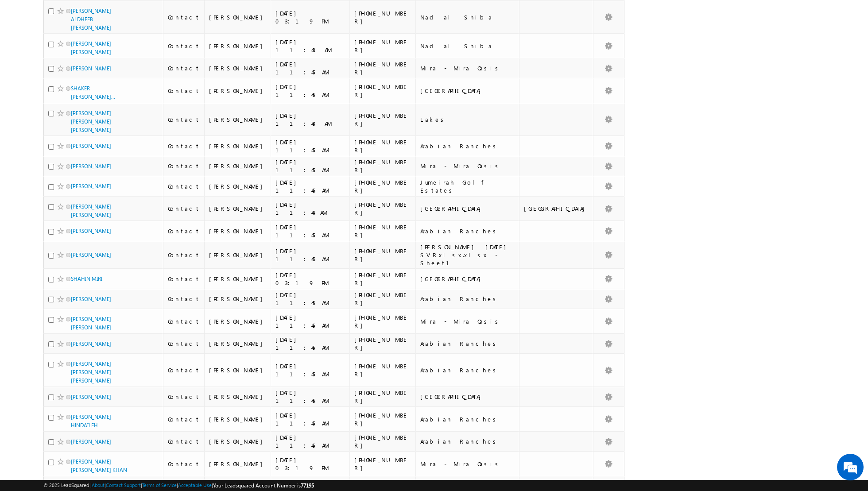 This screenshot has height=491, width=868. I want to click on a: SHAHIN MIRI, so click(86, 278).